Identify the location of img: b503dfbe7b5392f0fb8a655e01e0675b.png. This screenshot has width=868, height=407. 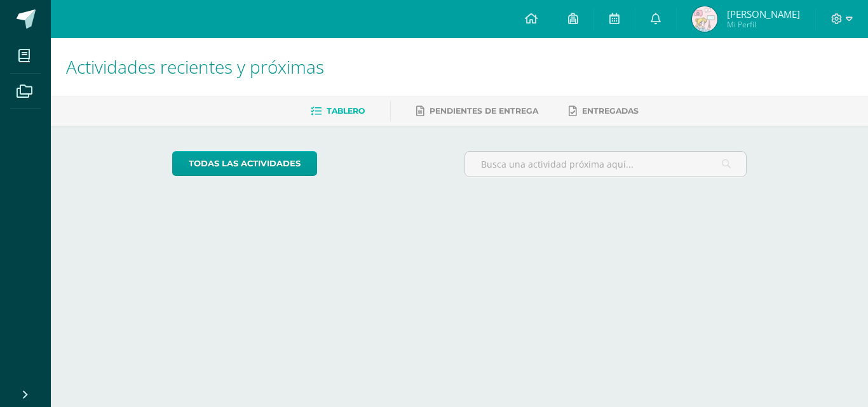
(705, 19).